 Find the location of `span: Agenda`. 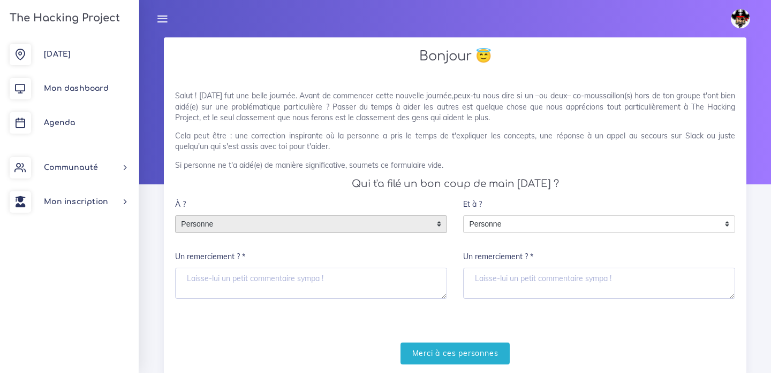

span: Agenda is located at coordinates (59, 123).